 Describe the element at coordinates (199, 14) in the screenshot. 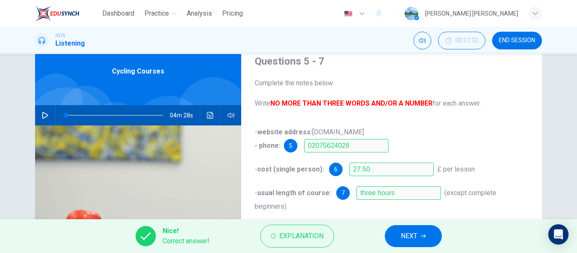

I see `button: Analysis` at that location.